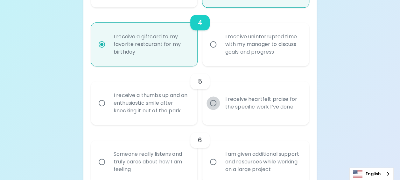 This screenshot has width=400, height=180. Describe the element at coordinates (372, 173) in the screenshot. I see `aside: Language selected: English` at that location.